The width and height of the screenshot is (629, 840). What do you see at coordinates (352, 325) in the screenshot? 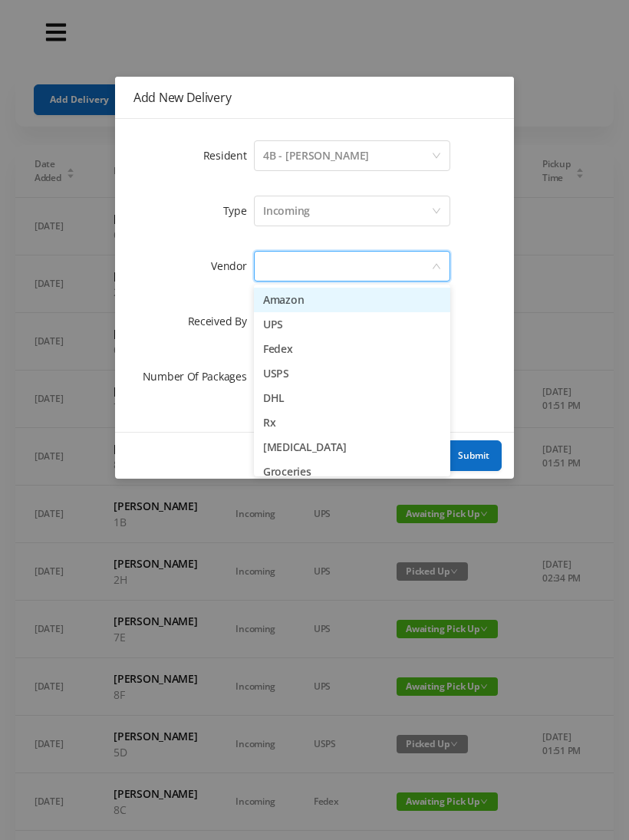
I see `li: UPS` at bounding box center [352, 325].